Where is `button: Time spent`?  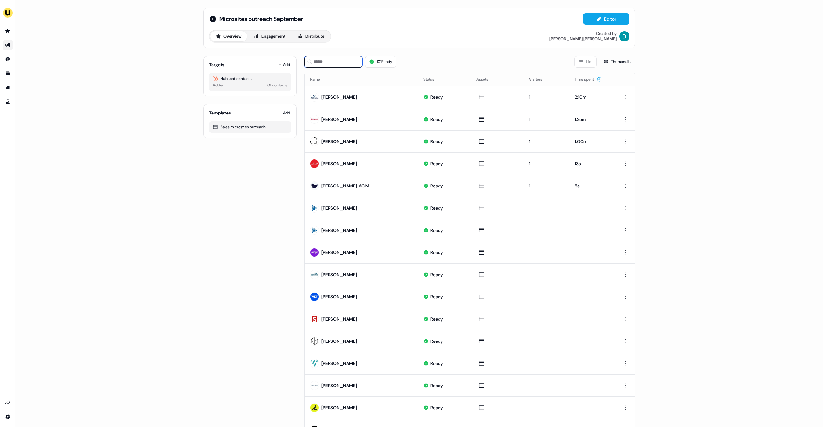 button: Time spent is located at coordinates (588, 79).